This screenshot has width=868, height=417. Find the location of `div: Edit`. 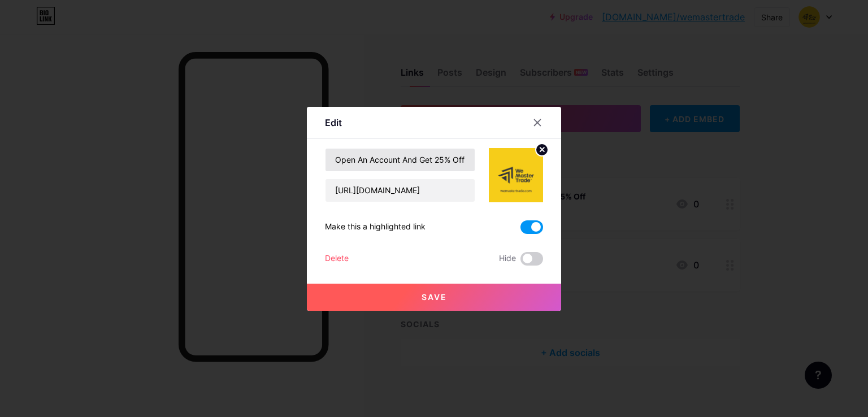

div: Edit is located at coordinates (333, 123).